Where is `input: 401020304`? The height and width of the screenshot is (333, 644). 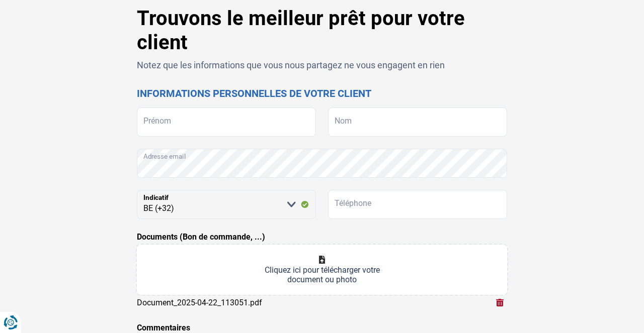 input: 401020304 is located at coordinates (418, 204).